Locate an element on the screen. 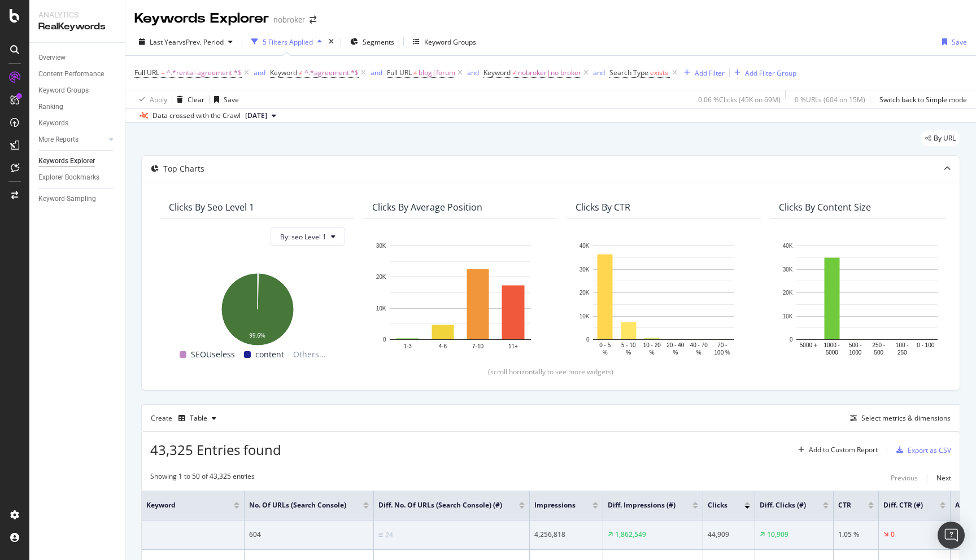  div: Keywords is located at coordinates (53, 123).